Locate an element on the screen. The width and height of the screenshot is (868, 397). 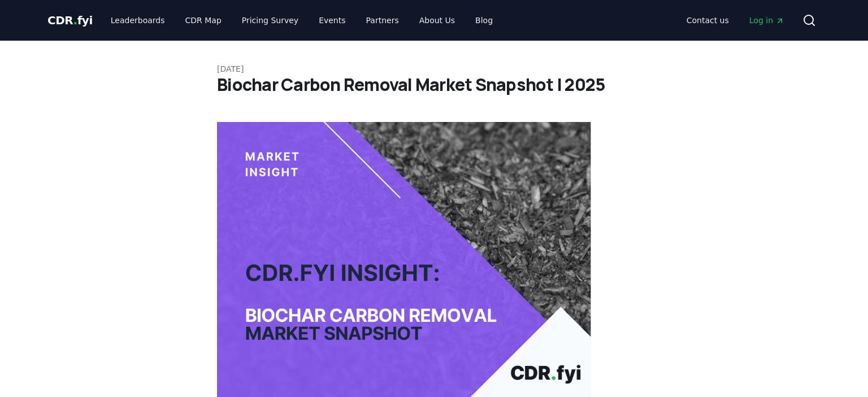
a: Contact us is located at coordinates (707, 21).